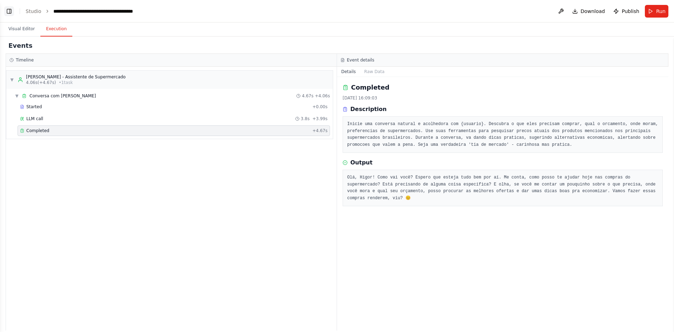 This screenshot has width=674, height=332. Describe the element at coordinates (320, 107) in the screenshot. I see `span: + 0.00s` at that location.